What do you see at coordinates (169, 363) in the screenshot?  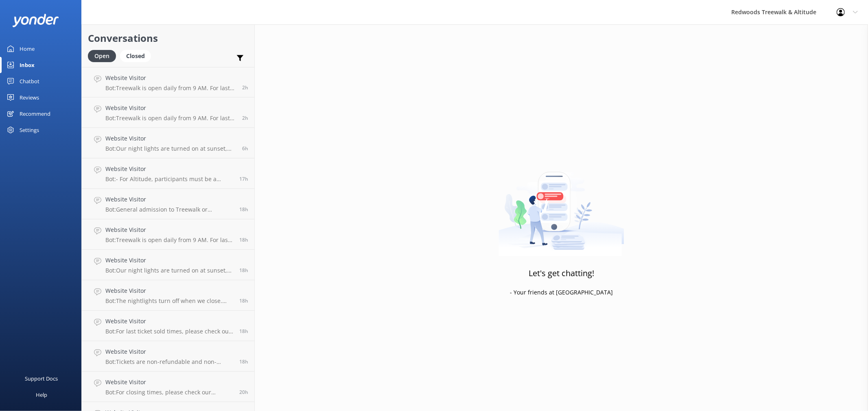 I see `p: Bot: Tickets are non-refundable and non-transferable.` at bounding box center [169, 363].